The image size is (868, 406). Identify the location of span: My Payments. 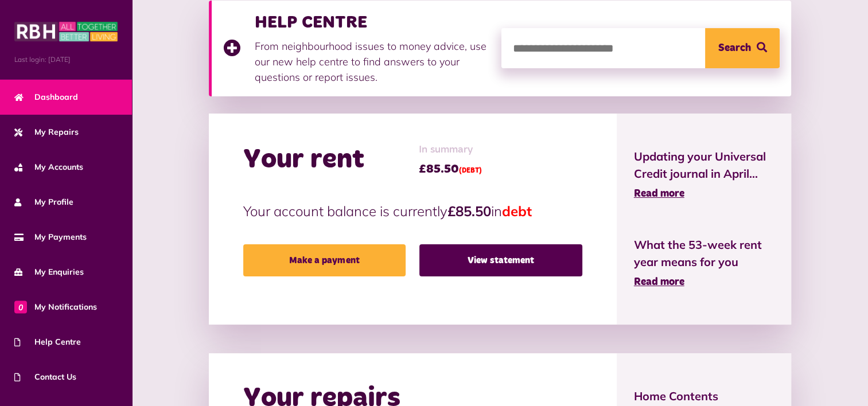
(51, 237).